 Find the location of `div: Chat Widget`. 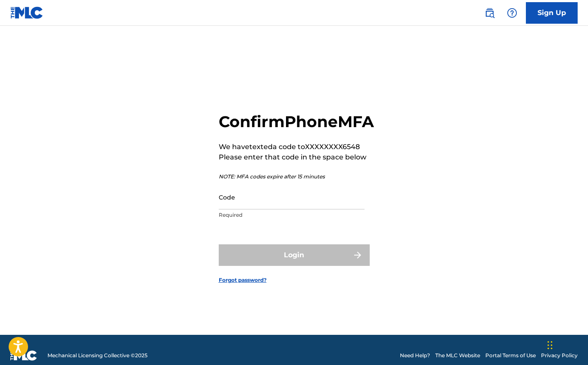

div: Chat Widget is located at coordinates (566, 344).